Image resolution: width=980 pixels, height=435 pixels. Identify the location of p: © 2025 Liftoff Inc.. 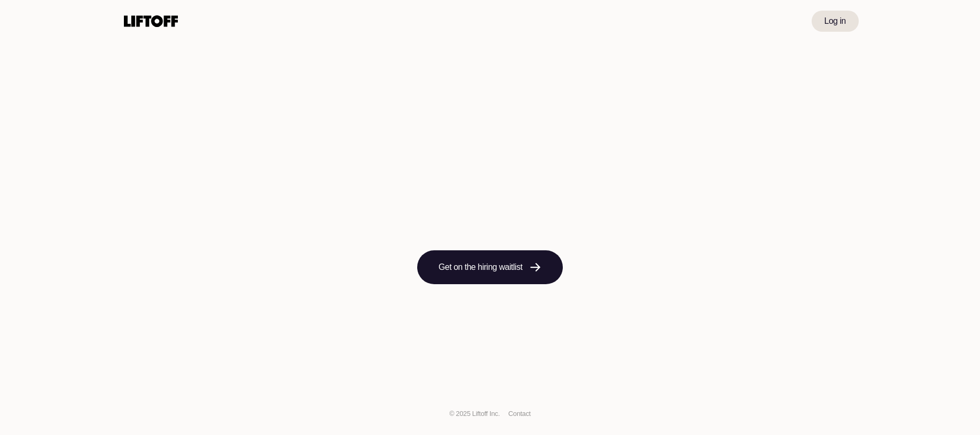
(475, 414).